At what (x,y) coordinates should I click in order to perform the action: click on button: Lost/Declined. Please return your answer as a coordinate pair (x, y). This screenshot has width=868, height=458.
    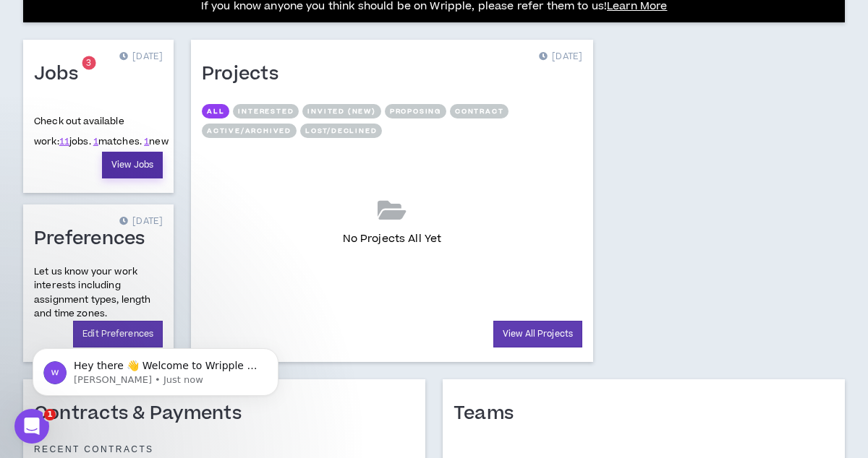
    Looking at the image, I should click on (341, 131).